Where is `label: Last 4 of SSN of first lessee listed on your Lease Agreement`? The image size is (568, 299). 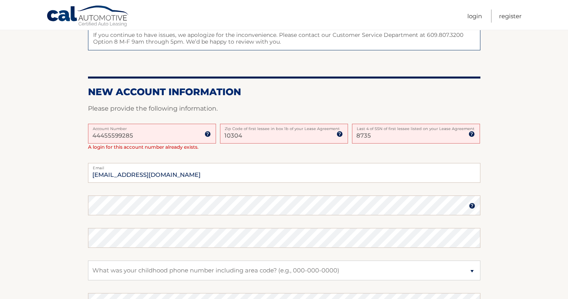 label: Last 4 of SSN of first lessee listed on your Lease Agreement is located at coordinates (416, 127).